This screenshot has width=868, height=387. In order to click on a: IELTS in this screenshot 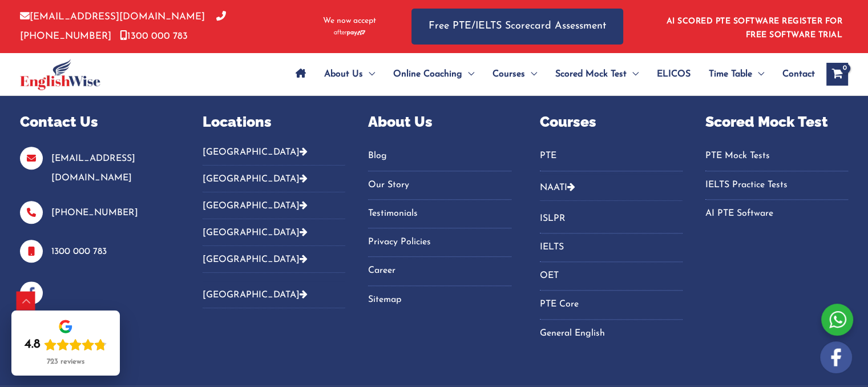, I will do `click(611, 247)`.